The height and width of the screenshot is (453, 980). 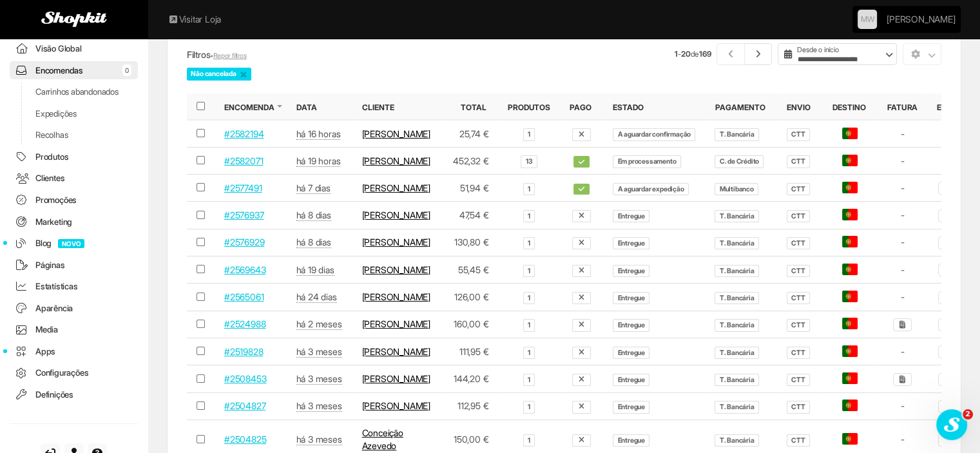 What do you see at coordinates (243, 296) in the screenshot?
I see `a: #2565061` at bounding box center [243, 296].